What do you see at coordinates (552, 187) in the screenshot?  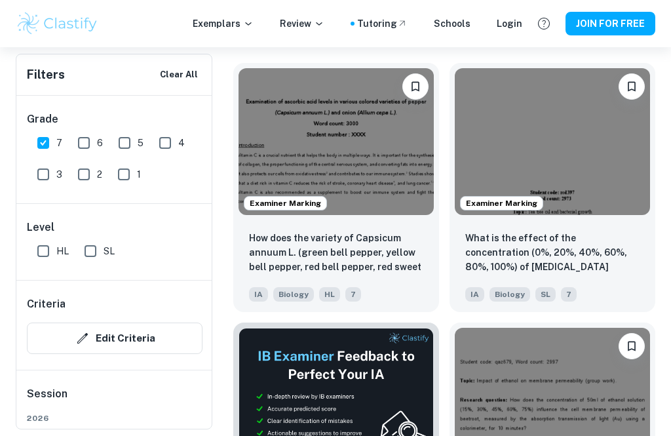 I see `a: Examiner MarkingPlease log in to bookmark exemplarsWhat is the effect of the concentration (0%, 2...` at bounding box center [552, 187].